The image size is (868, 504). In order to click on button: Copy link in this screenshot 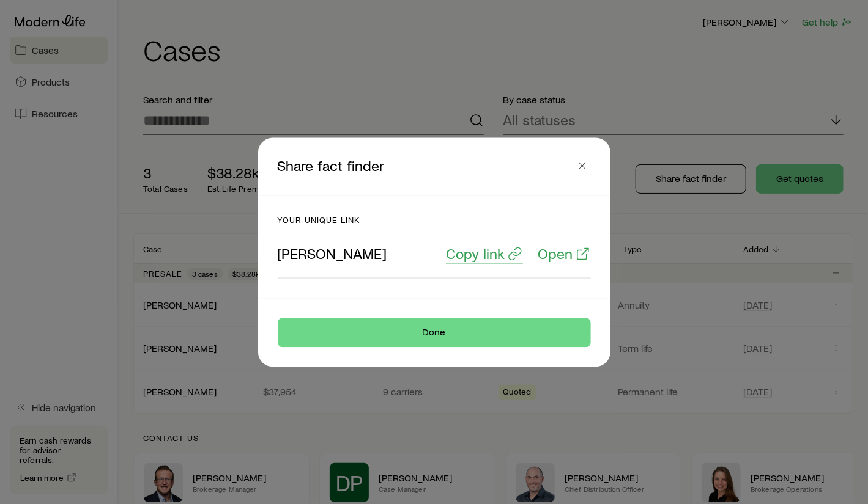, I will do `click(485, 253)`.